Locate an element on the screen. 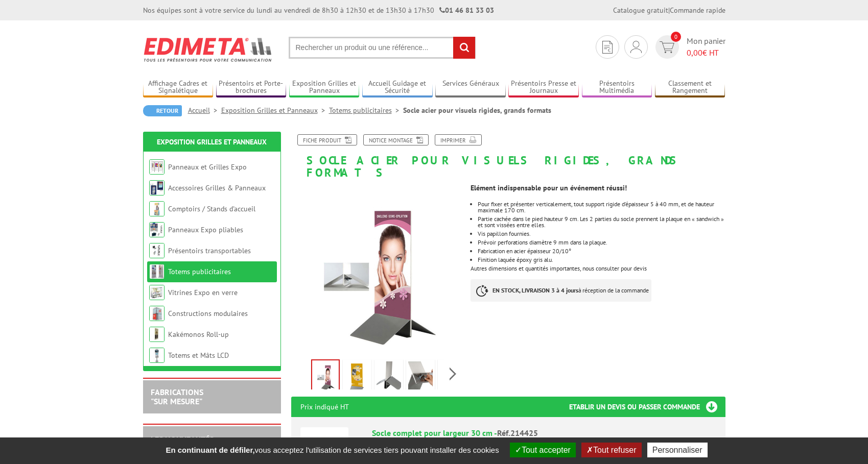 This screenshot has height=464, width=868. strong: En continuant de défiler, is located at coordinates (210, 449).